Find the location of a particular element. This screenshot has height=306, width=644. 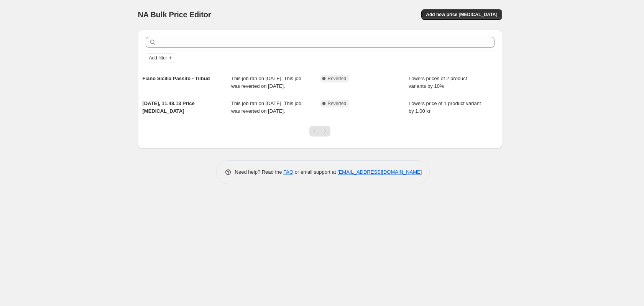

span: Add filter is located at coordinates (158, 58).